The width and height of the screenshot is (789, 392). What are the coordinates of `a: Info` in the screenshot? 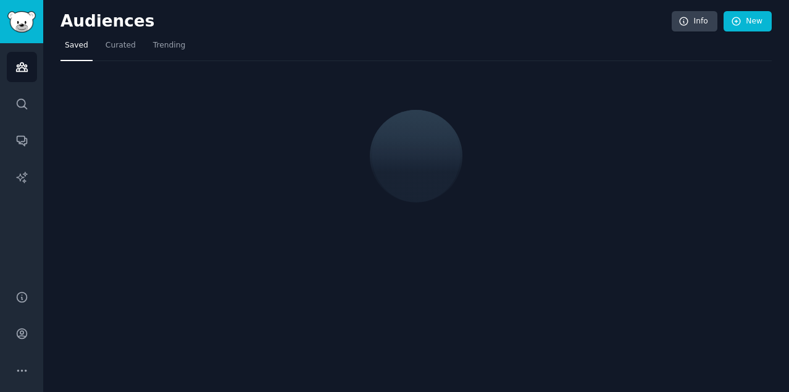 It's located at (695, 22).